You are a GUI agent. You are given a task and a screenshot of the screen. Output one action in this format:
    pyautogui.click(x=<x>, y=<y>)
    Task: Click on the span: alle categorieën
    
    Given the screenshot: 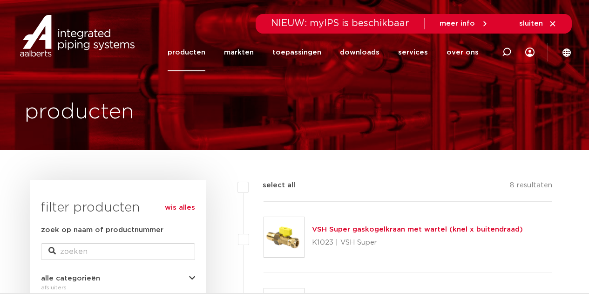 What is the action you would take?
    pyautogui.click(x=70, y=278)
    